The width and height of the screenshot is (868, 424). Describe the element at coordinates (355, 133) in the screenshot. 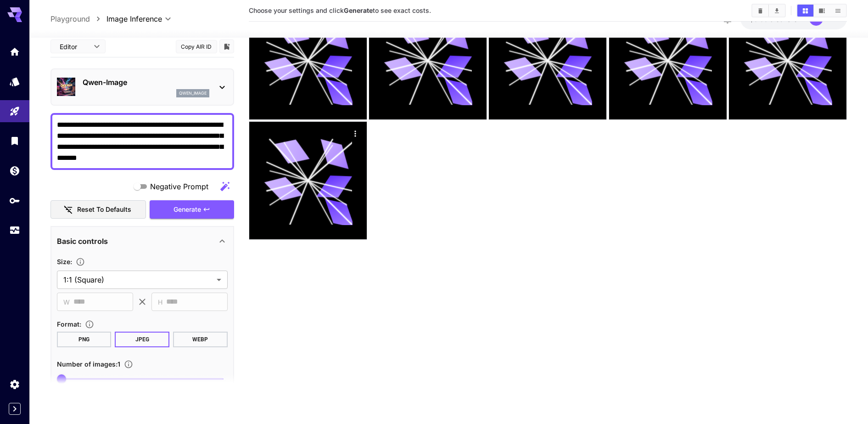

I see `div: Actions` at that location.